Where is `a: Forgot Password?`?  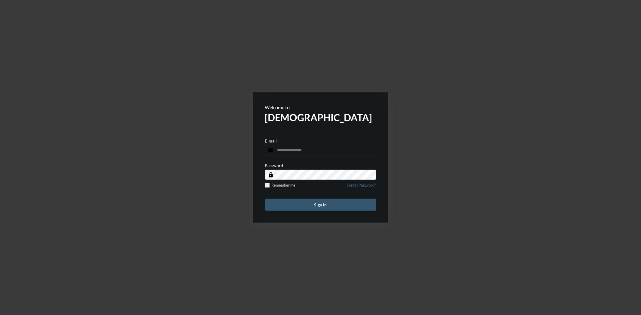 a: Forgot Password? is located at coordinates (361, 187).